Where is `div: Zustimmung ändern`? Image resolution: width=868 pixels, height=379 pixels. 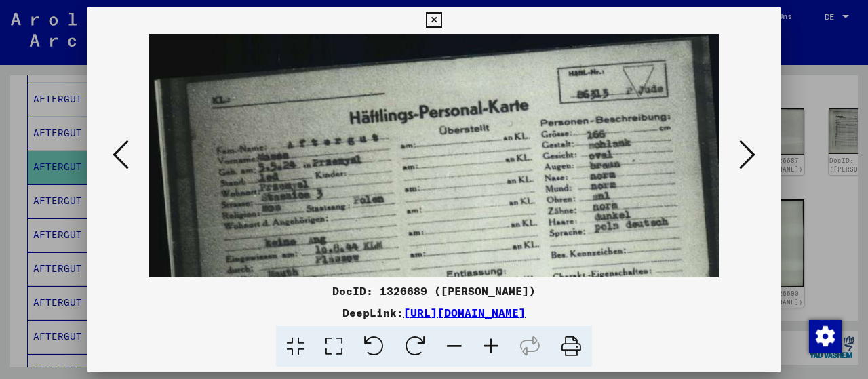 div: Zustimmung ändern is located at coordinates (824, 336).